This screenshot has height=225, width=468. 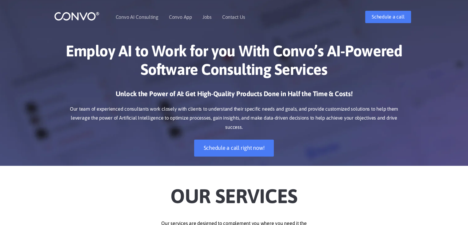 I want to click on p: Our team of experienced consultants work closely with clients to understand their specific needs ..., so click(x=234, y=118).